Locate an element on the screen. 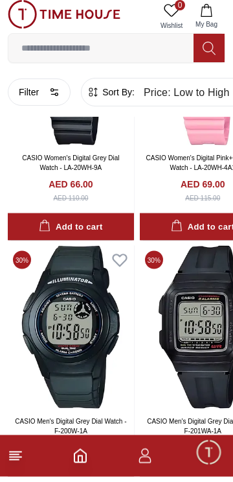  span: 0 is located at coordinates (180, 10).